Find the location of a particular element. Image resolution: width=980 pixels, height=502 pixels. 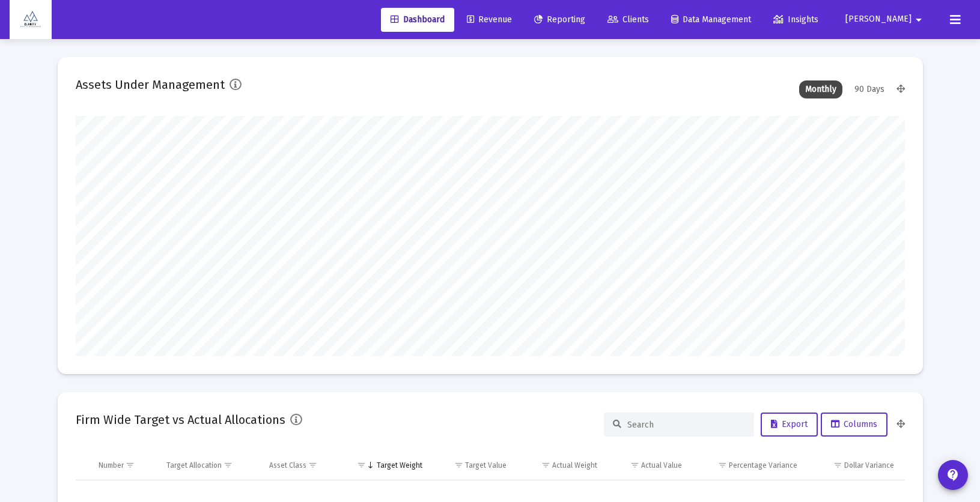

h2: Assets Under Management is located at coordinates (150, 84).